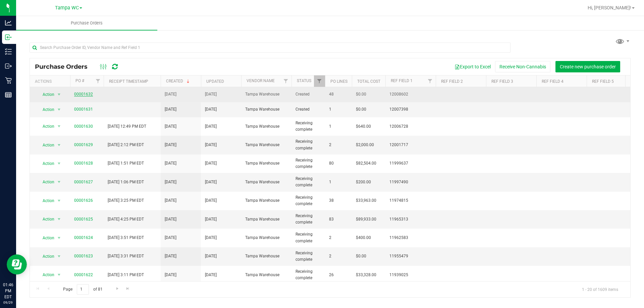 The width and height of the screenshot is (644, 308). Describe the element at coordinates (80, 81) in the screenshot. I see `a: PO #` at that location.